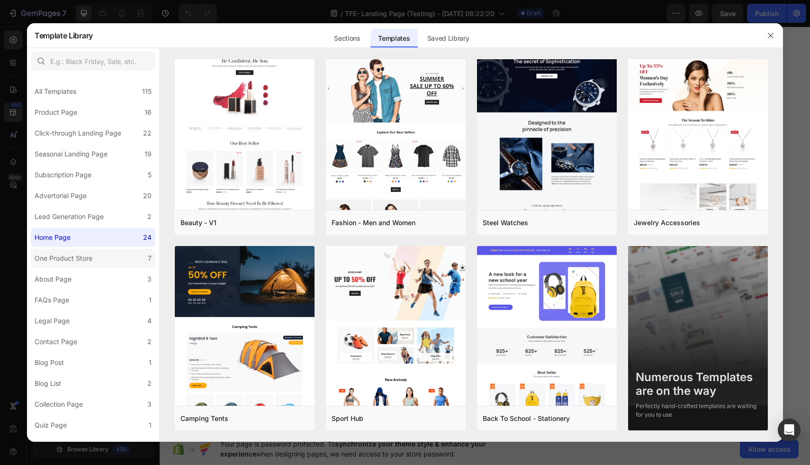 The width and height of the screenshot is (810, 465). What do you see at coordinates (394, 38) in the screenshot?
I see `div: Templates` at bounding box center [394, 38].